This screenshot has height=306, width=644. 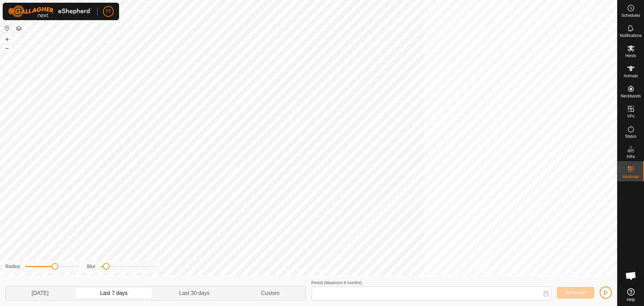 I want to click on span: Generate, so click(x=576, y=292).